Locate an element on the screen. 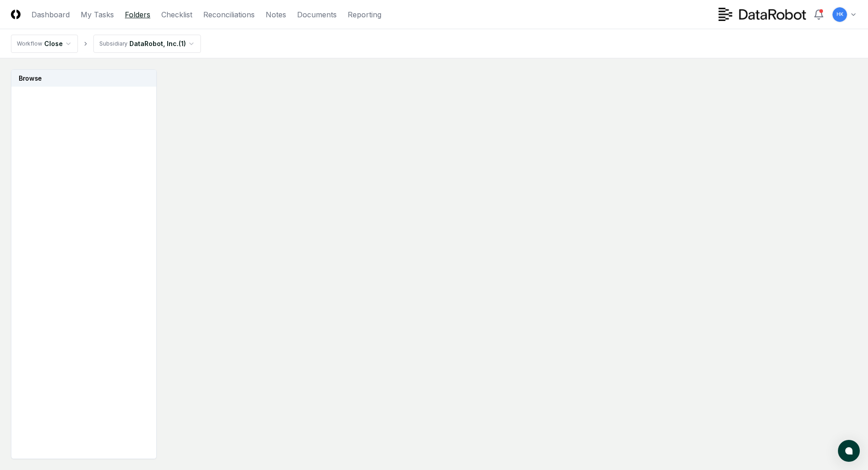 Image resolution: width=868 pixels, height=470 pixels. a: Reconciliations is located at coordinates (229, 14).